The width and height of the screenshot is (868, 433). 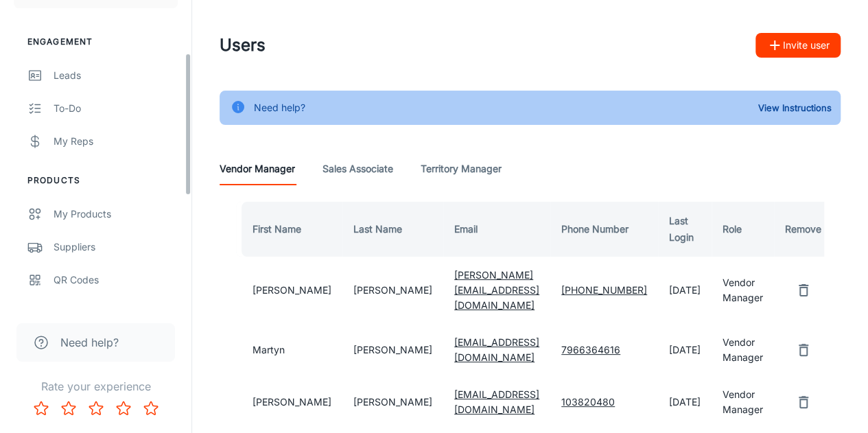 What do you see at coordinates (685, 229) in the screenshot?
I see `th: Last Login` at bounding box center [685, 229].